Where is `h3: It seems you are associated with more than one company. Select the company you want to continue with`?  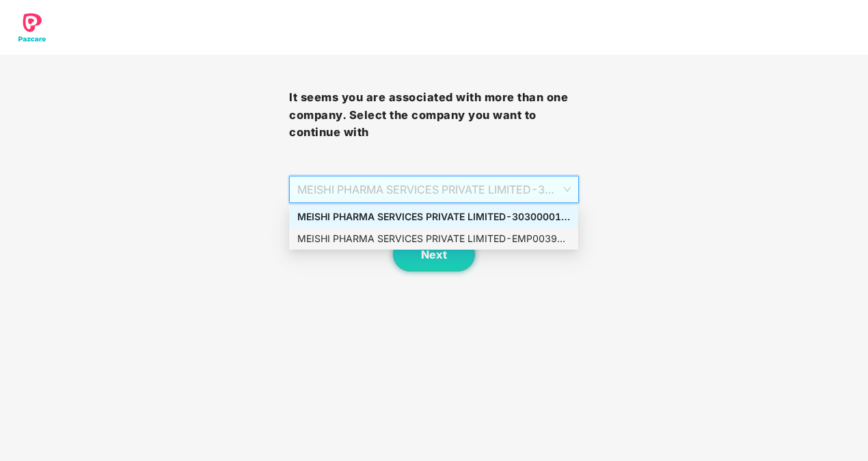 h3: It seems you are associated with more than one company. Select the company you want to continue with is located at coordinates (434, 115).